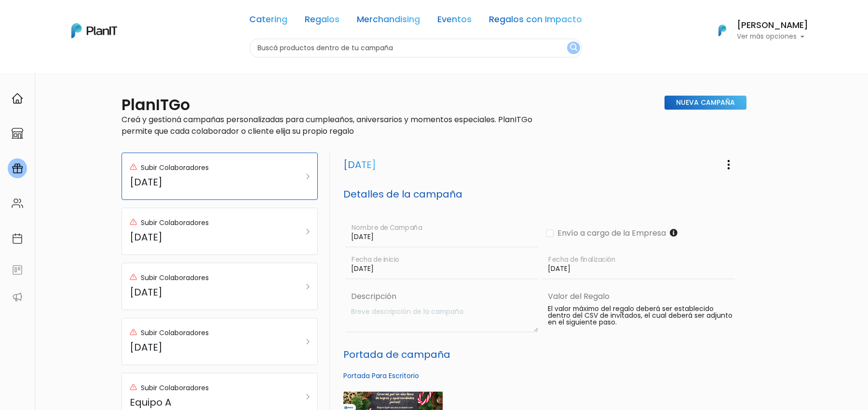 The image size is (868, 410). What do you see at coordinates (416, 48) in the screenshot?
I see `input: Buscá productos dentro de tu campaña` at bounding box center [416, 48].